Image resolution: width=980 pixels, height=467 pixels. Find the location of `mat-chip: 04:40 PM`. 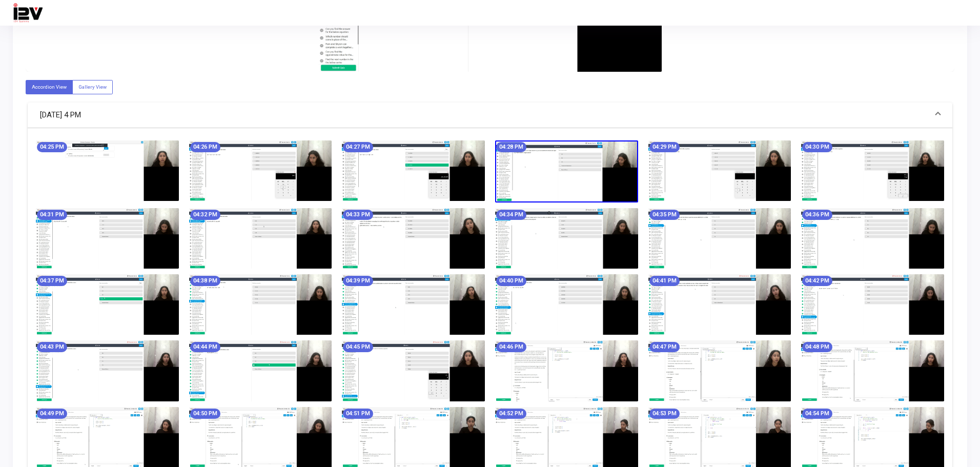

mat-chip: 04:40 PM is located at coordinates (511, 281).